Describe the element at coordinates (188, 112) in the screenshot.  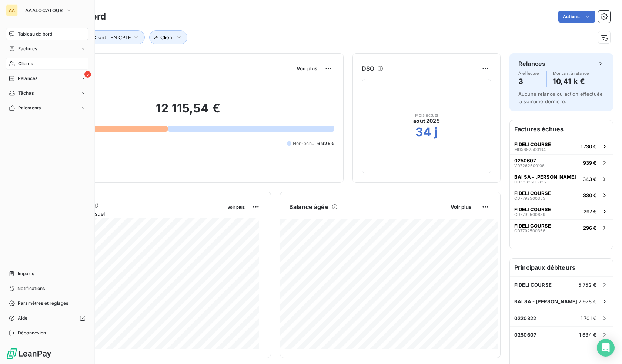
I see `h2: 12 115,54 €` at that location.